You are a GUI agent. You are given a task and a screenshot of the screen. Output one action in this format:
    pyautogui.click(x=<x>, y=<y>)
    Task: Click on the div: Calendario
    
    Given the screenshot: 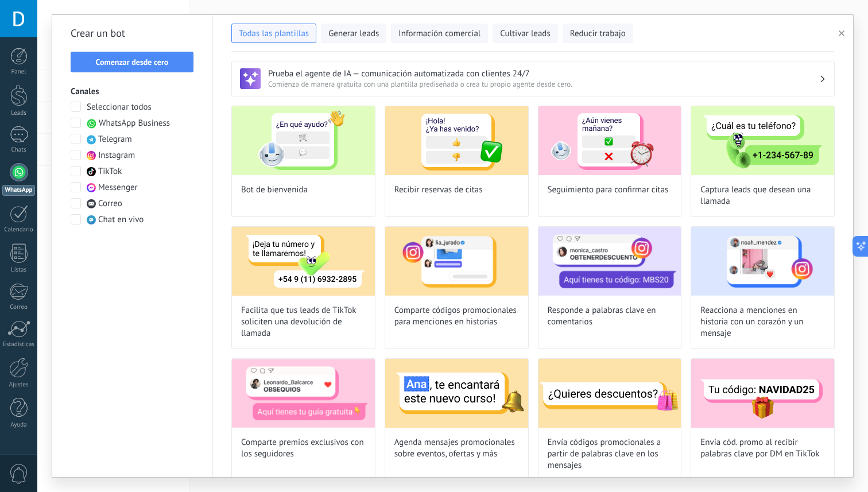 What is the action you would take?
    pyautogui.click(x=19, y=230)
    